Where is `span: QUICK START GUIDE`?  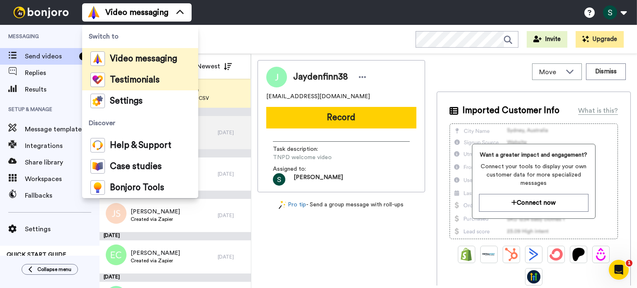 span: QUICK START GUIDE is located at coordinates (36, 255).